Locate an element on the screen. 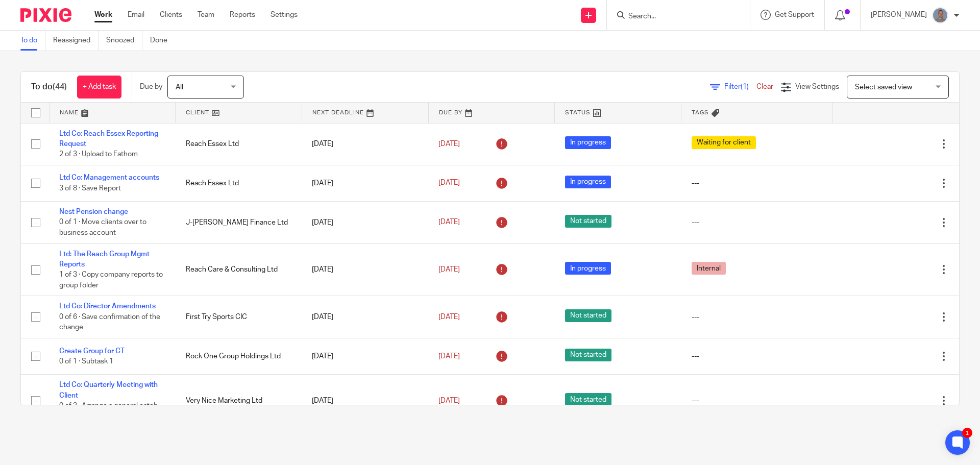 The image size is (980, 465). span: 0 of 1 · Move clients over to business account is located at coordinates (102, 228).